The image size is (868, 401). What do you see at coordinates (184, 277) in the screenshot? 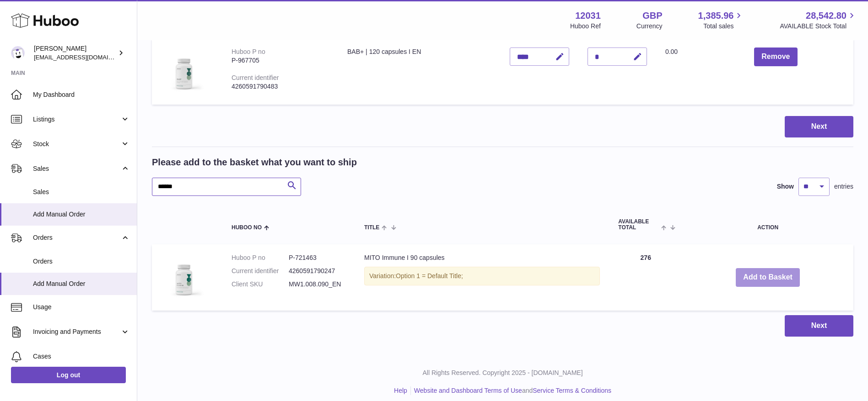
I see `img: MITO Immune I 90 capsules` at bounding box center [184, 277].